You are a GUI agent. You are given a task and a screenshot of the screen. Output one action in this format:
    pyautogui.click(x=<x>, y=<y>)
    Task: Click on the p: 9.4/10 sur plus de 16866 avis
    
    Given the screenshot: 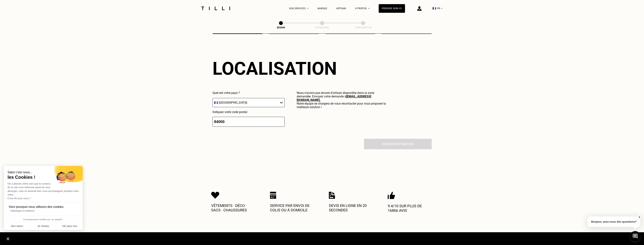 What is the action you would take?
    pyautogui.click(x=410, y=208)
    